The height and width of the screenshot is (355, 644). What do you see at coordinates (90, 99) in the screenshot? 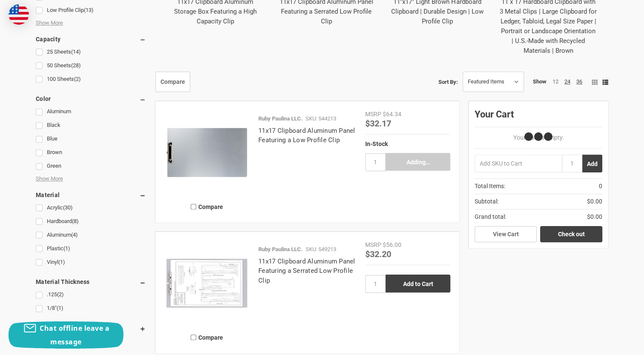
I see `h5: Color` at bounding box center [90, 99].